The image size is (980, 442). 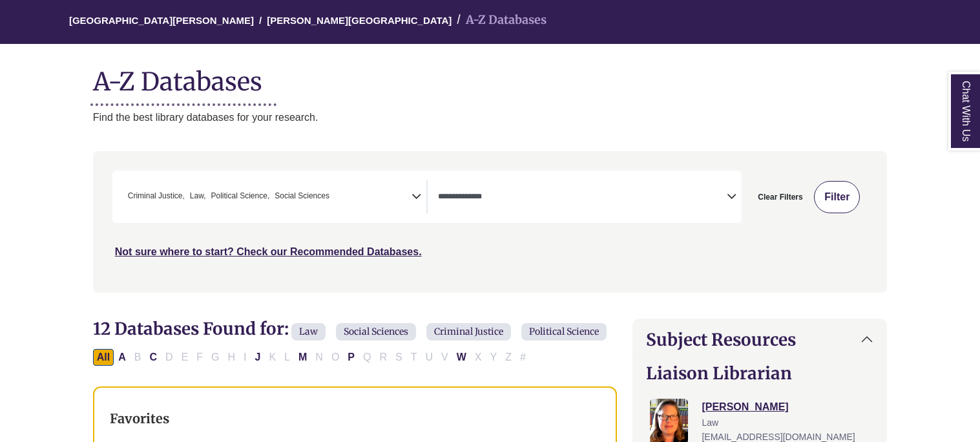 I want to click on li: Political Science, so click(x=237, y=196).